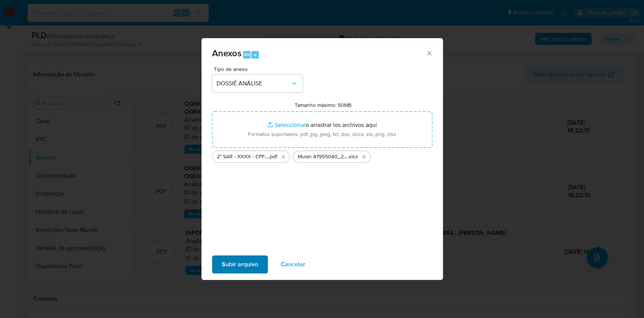 Image resolution: width=644 pixels, height=318 pixels. Describe the element at coordinates (253, 83) in the screenshot. I see `span: DOSSIÊ ANÁLISE` at that location.